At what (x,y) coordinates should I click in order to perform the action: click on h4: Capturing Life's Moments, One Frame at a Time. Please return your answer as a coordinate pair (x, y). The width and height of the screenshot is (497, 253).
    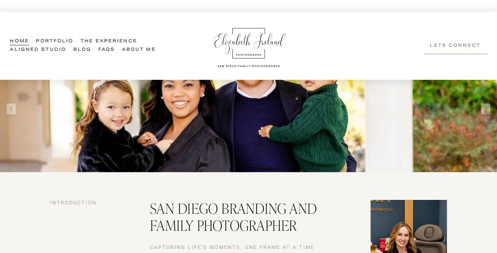
    Looking at the image, I should click on (248, 247).